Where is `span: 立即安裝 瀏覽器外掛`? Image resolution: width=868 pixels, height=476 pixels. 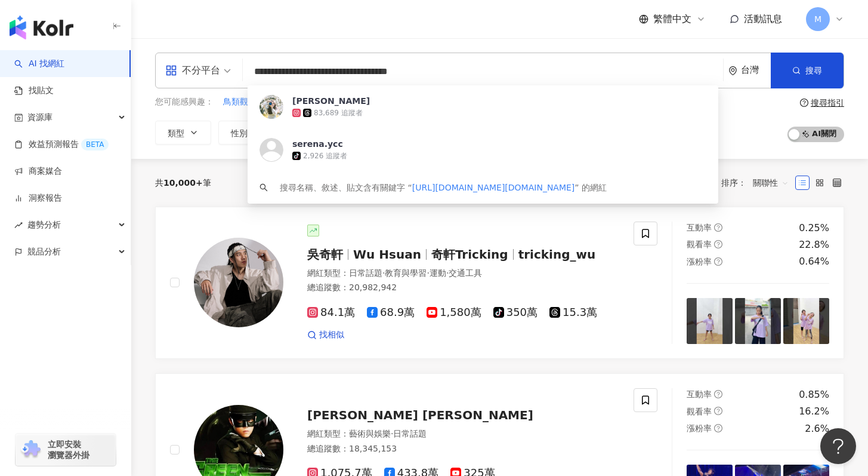
span: 立即安裝 瀏覽器外掛 is located at coordinates (68, 450).